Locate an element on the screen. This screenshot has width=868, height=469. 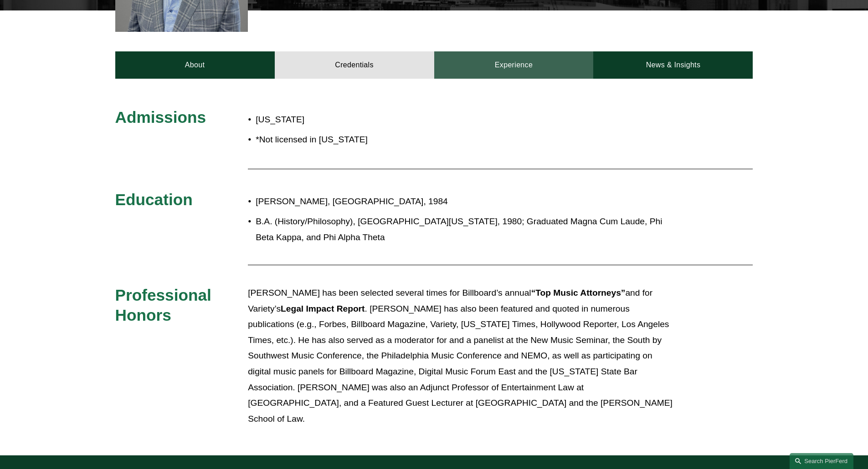
span: Admissions is located at coordinates (161, 117).